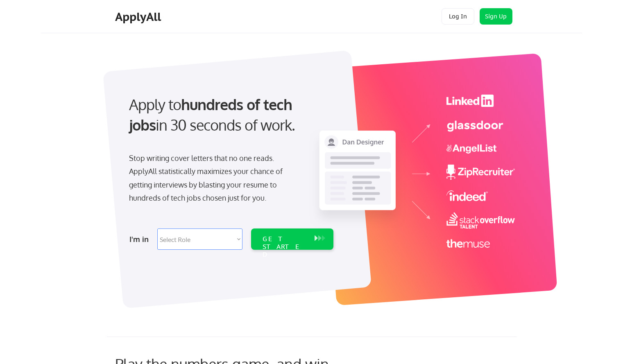 This screenshot has height=364, width=623. I want to click on div: Stop writing cover letters that no one reads. ApplyAll statistically maximizes your chance of get..., so click(213, 178).